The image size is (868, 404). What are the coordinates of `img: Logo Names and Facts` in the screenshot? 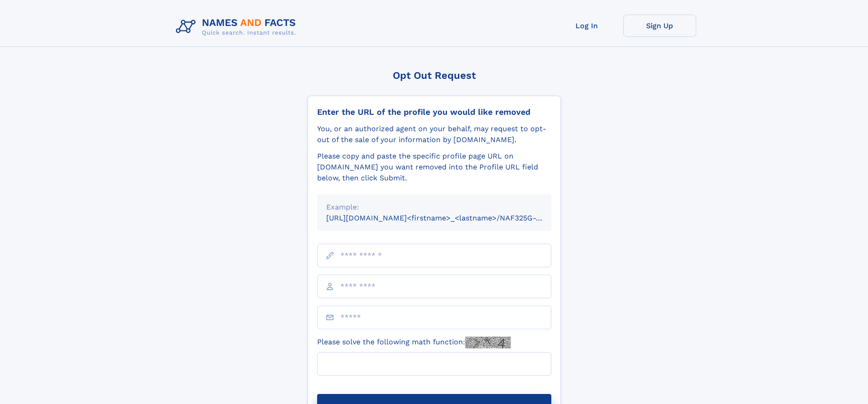 It's located at (238, 27).